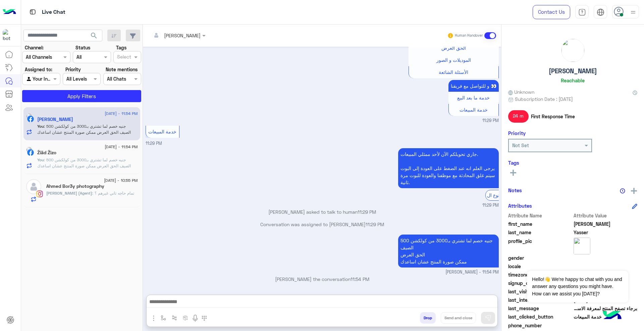 This screenshot has width=644, height=331. Describe the element at coordinates (540, 245) in the screenshot. I see `span: profile_pic` at that location.